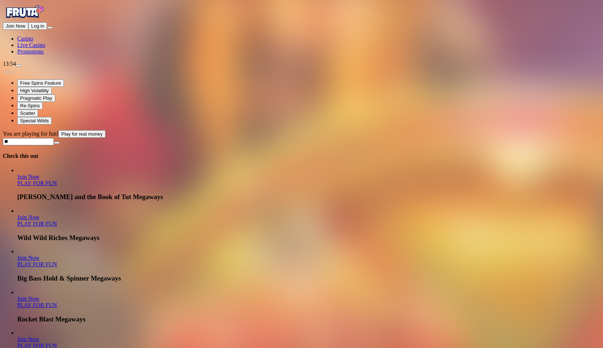 Image resolution: width=603 pixels, height=348 pixels. Describe the element at coordinates (30, 106) in the screenshot. I see `button: Re-Spins` at that location.